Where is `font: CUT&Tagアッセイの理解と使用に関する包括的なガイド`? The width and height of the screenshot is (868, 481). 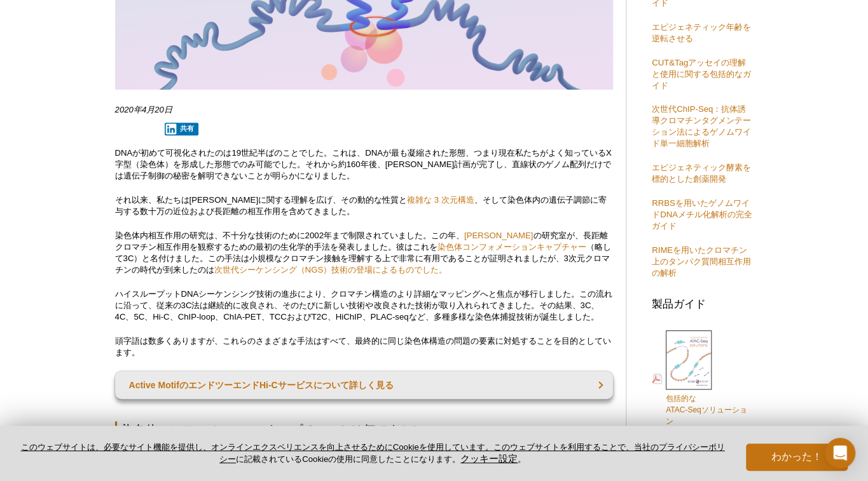 font: CUT&Tagアッセイの理解と使用に関する包括的なガイド is located at coordinates (701, 74).